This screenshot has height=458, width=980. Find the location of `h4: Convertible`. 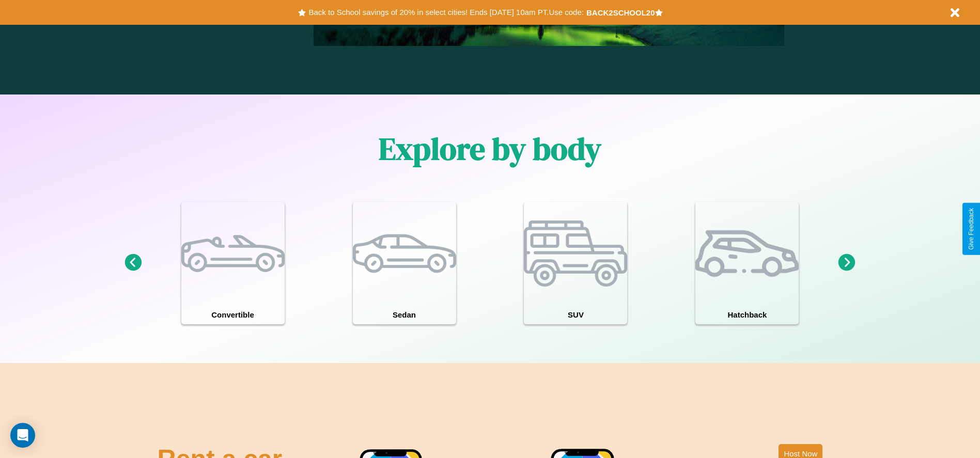

h4: Convertible is located at coordinates (233, 314).